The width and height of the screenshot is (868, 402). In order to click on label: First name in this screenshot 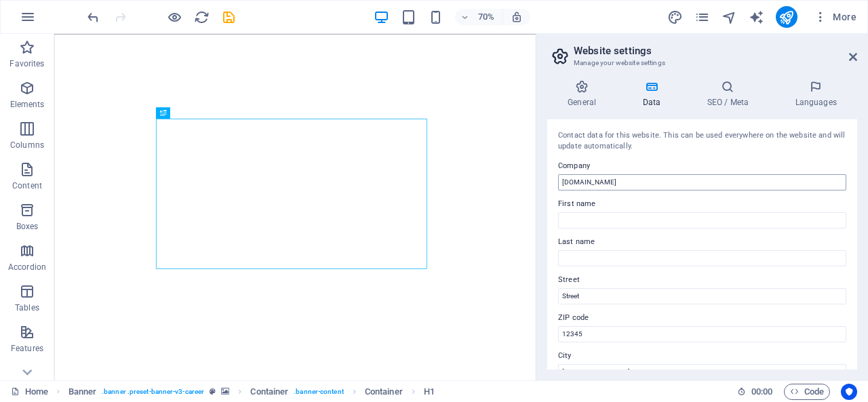, I will do `click(702, 204)`.